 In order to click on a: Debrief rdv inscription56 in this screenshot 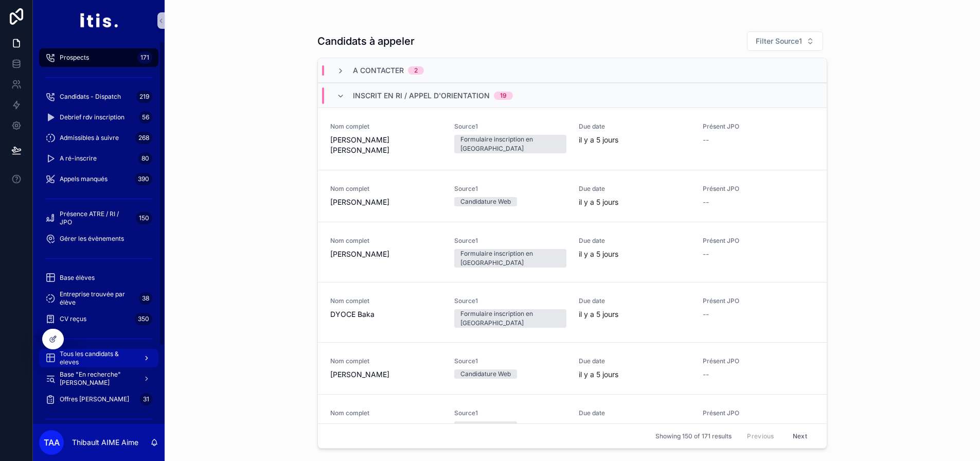, I will do `click(98, 117)`.